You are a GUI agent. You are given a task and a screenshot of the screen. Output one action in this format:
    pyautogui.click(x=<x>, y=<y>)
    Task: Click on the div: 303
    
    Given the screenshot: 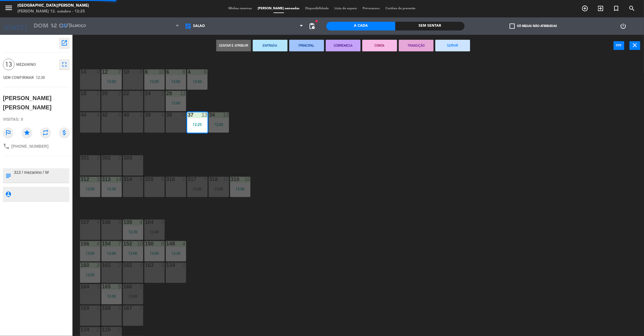 What is the action you would take?
    pyautogui.click(x=124, y=158)
    